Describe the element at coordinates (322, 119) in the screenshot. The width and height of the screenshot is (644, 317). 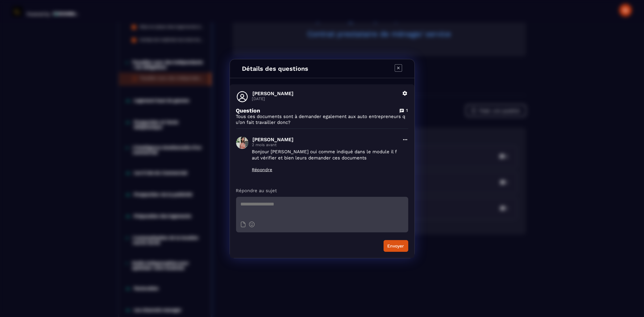
I see `p: Tous ces documents sont à demander egalement aux auto entrepreneurs qu’on fait travailler donc?` at that location.